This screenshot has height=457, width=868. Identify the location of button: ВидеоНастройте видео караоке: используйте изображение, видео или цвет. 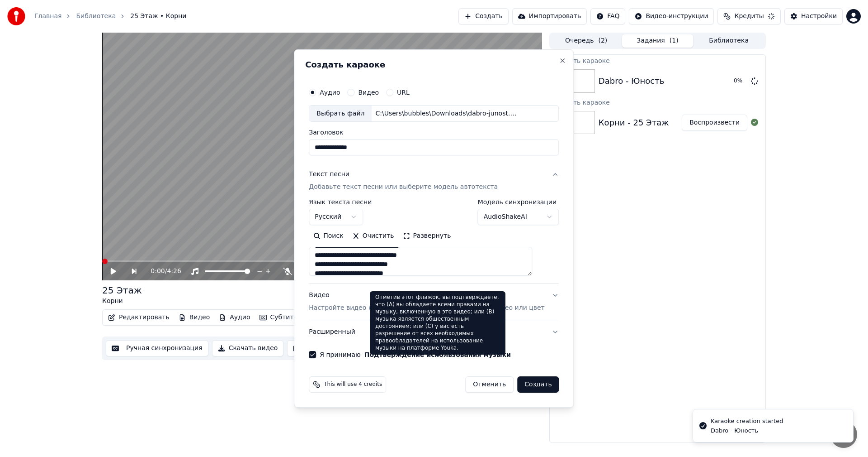
(434, 302).